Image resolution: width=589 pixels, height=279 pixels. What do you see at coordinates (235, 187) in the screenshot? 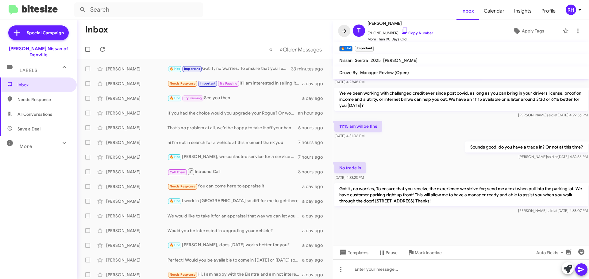
I see `div: You can come here to appraise it` at bounding box center [235, 187].